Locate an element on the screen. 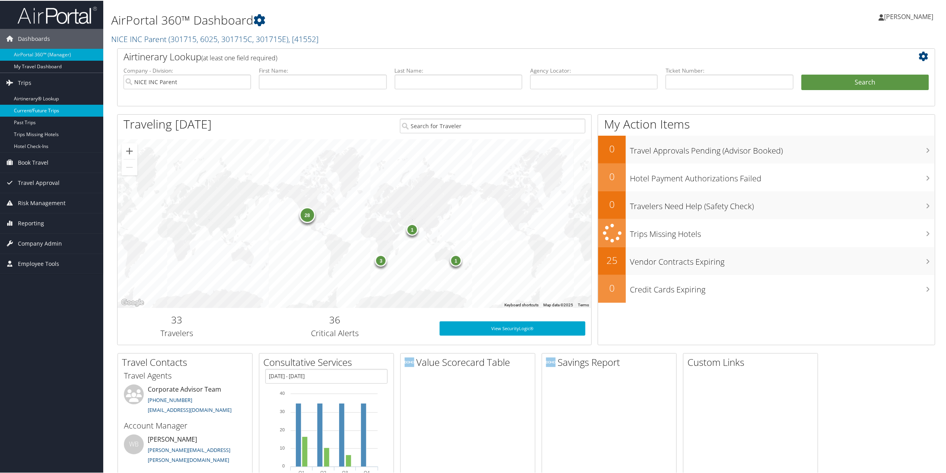 The image size is (946, 473). span: , [ 41552 ] is located at coordinates (303, 38).